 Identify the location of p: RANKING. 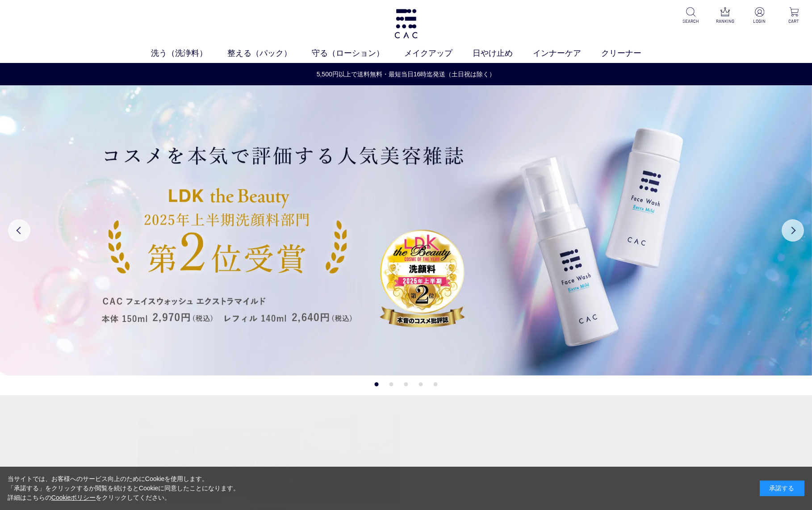
(724, 21).